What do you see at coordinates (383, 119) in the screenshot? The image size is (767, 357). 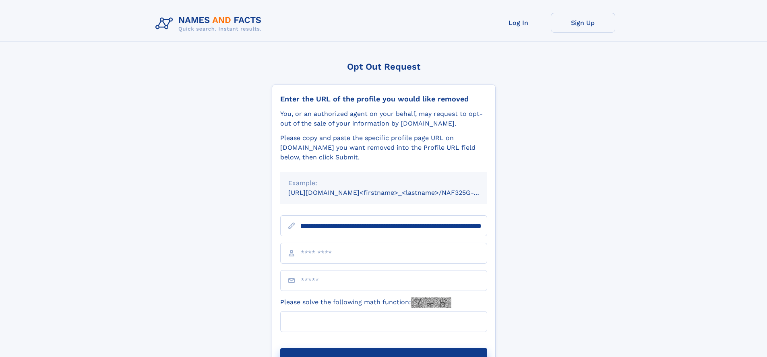 I see `div: You, or an authorized agent on your behalf, may request to opt-out of the sale of your informatio...` at bounding box center [383, 119].